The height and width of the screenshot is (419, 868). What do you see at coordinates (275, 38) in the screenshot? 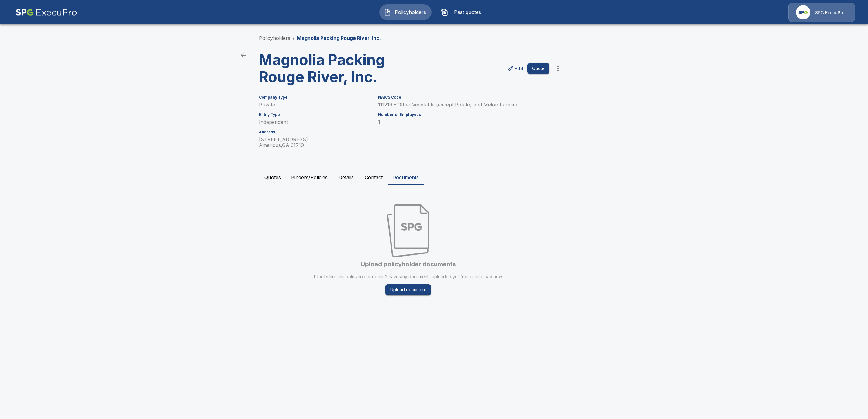
I see `a: Policyholders` at bounding box center [275, 38].